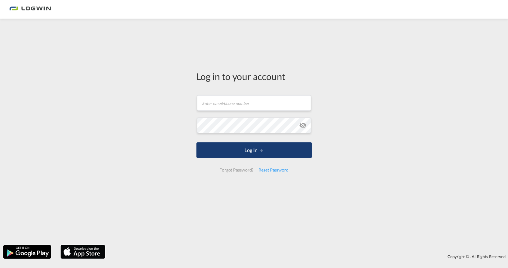  Describe the element at coordinates (254, 103) in the screenshot. I see `input: Enter email/phone number` at that location.